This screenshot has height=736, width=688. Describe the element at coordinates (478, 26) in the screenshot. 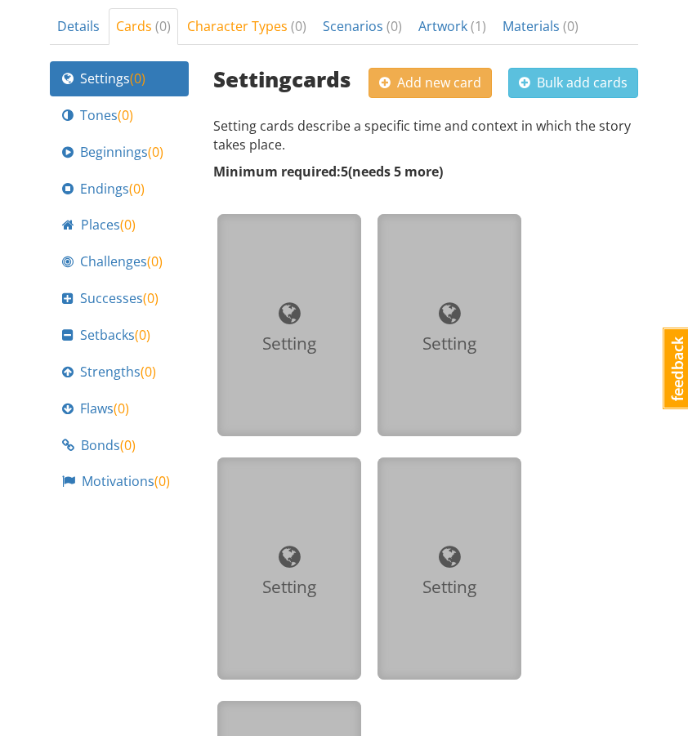

I see `span: ( 1 )` at that location.